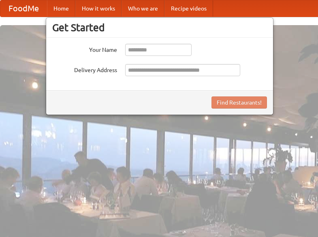 The width and height of the screenshot is (318, 237). I want to click on a: Who we are, so click(143, 8).